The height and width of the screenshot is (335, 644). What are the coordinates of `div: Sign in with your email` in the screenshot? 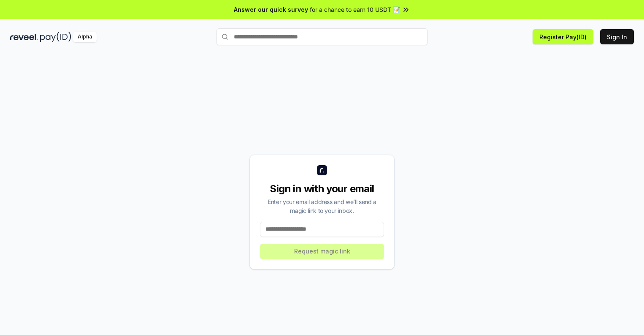 It's located at (322, 189).